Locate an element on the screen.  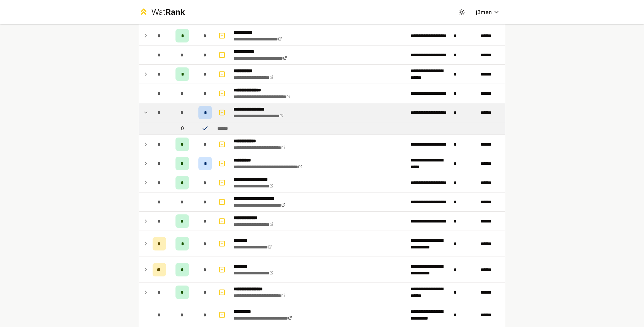
span: Rank is located at coordinates (175, 12).